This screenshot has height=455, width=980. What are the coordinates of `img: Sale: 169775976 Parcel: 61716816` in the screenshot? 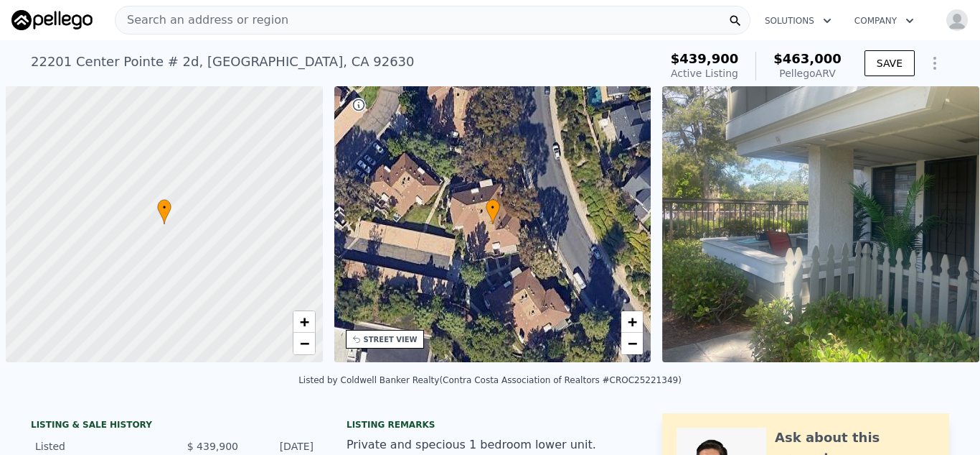 It's located at (821, 224).